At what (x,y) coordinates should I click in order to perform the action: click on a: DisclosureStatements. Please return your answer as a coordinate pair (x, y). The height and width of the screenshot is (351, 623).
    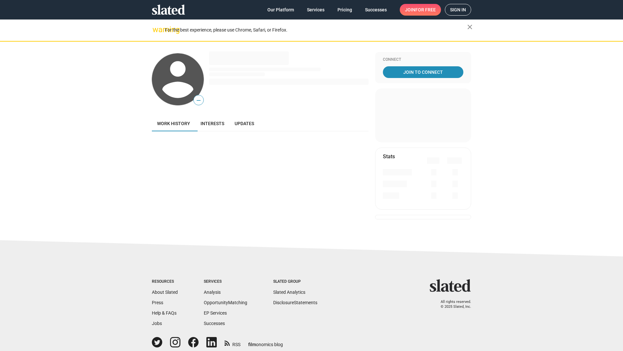
    Looking at the image, I should click on (296, 302).